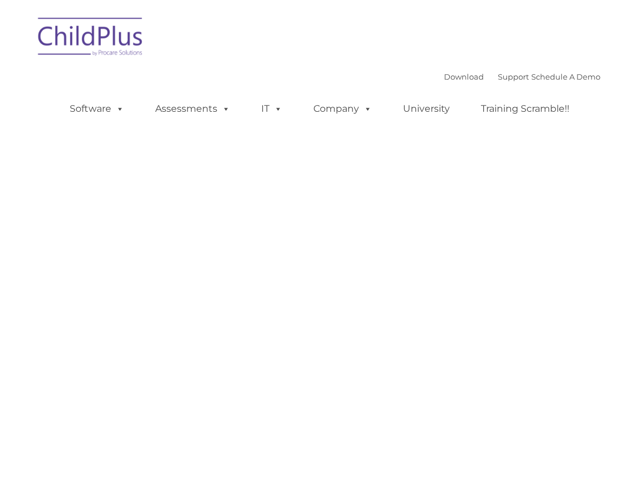 Image resolution: width=632 pixels, height=484 pixels. Describe the element at coordinates (342, 109) in the screenshot. I see `a: Company` at that location.